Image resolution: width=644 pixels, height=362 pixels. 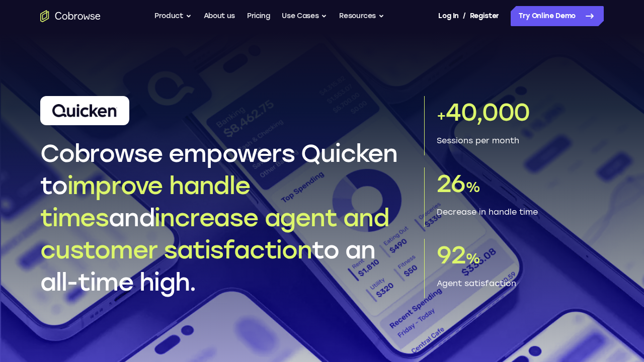 What do you see at coordinates (520, 143) in the screenshot?
I see `p: Sessions per month` at bounding box center [520, 143].